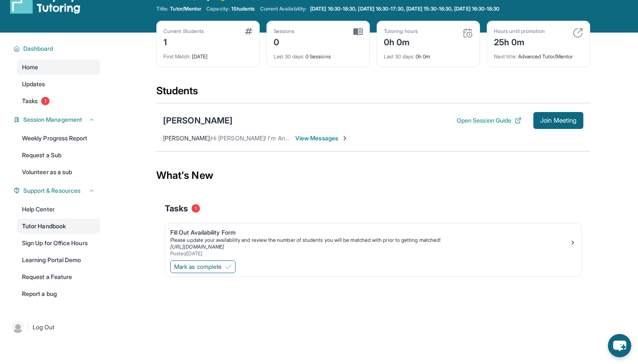  What do you see at coordinates (59, 172) in the screenshot?
I see `a: Volunteer as a sub` at bounding box center [59, 172].